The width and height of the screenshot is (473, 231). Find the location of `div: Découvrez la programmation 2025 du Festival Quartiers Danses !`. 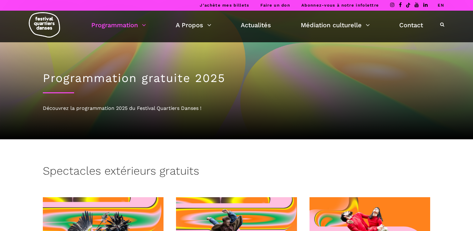

div: Découvrez la programmation 2025 du Festival Quartiers Danses ! is located at coordinates (236, 108).